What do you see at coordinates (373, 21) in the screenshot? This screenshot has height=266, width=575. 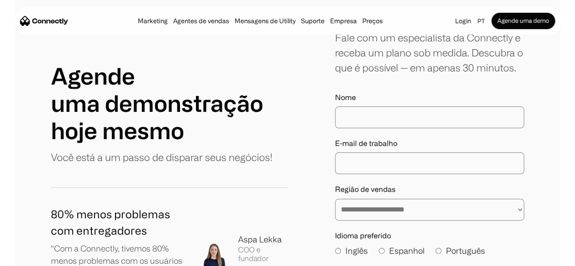 I see `a: Preços` at bounding box center [373, 21].